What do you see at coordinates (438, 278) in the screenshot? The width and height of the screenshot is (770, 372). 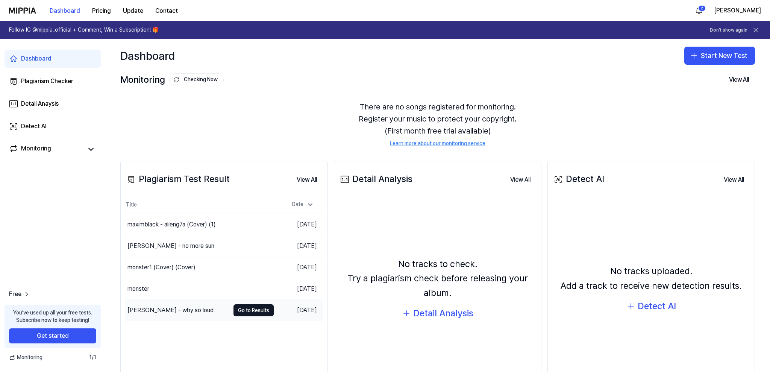 I see `div: No tracks to check. Try a plagiarism check before releasing your album.` at bounding box center [438, 278].